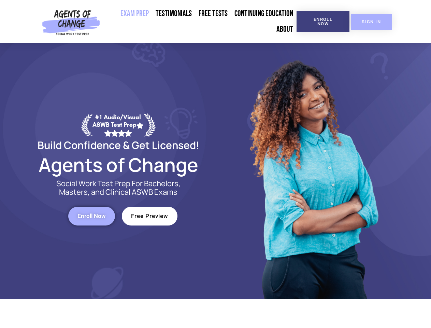  What do you see at coordinates (200, 22) in the screenshot?
I see `nav: Menu` at bounding box center [200, 22].